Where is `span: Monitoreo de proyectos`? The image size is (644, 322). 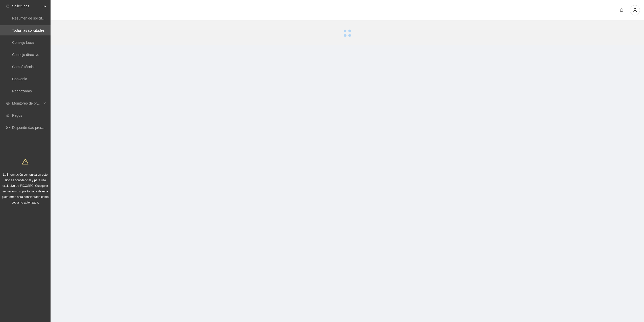
span: Monitoreo de proyectos is located at coordinates (27, 103).